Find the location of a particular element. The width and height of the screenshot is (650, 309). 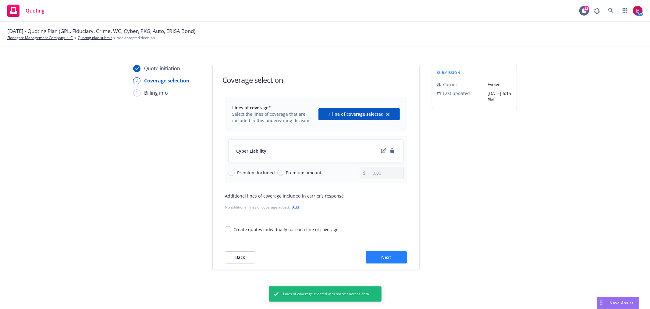

span: Next is located at coordinates (387, 257).